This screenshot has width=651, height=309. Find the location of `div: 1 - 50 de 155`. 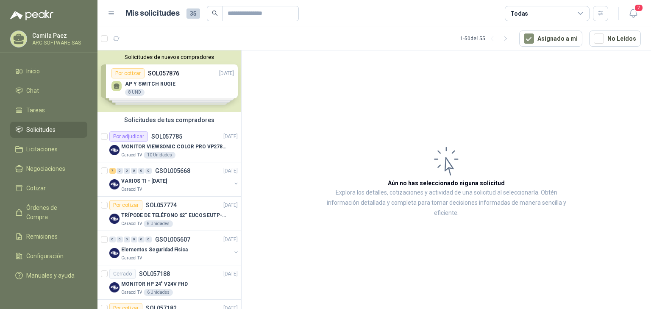

div: 1 - 50 de 155 is located at coordinates (486, 39).